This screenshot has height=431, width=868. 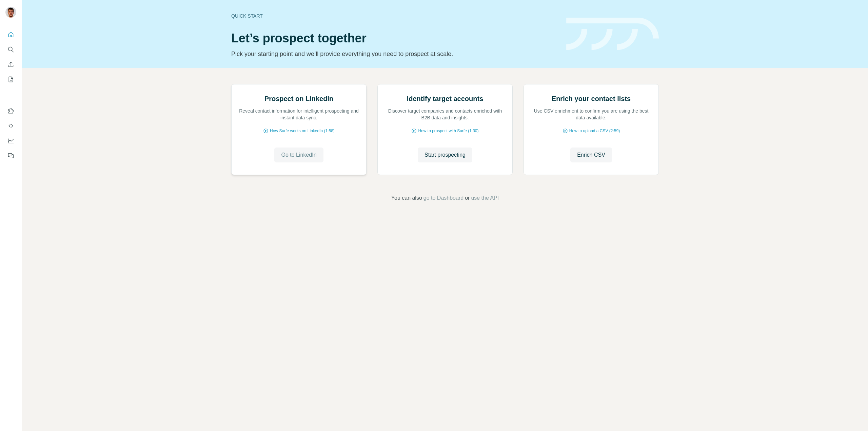 I want to click on p: Use CSV enrichment to confirm you are using the best data available., so click(x=591, y=114).